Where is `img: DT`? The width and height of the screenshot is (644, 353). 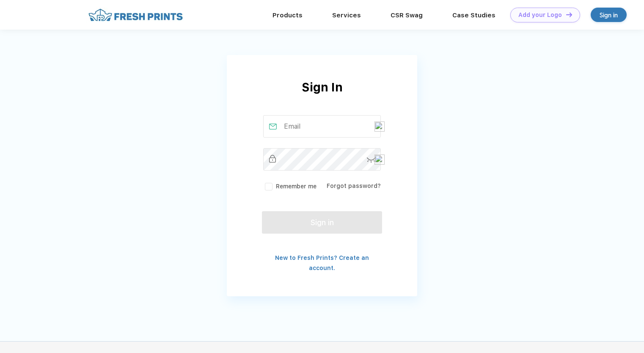
img: DT is located at coordinates (569, 15).